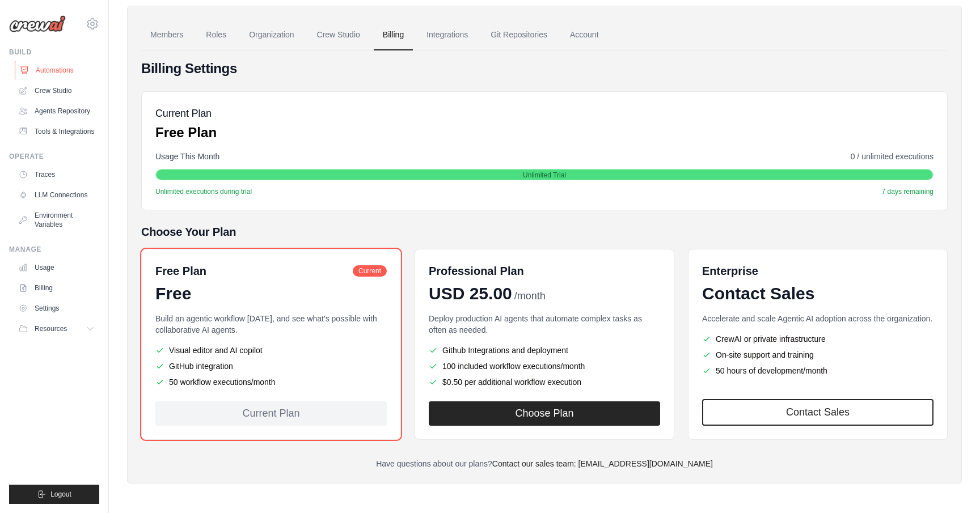 The image size is (980, 513). Describe the element at coordinates (56, 308) in the screenshot. I see `a: Settings` at that location.